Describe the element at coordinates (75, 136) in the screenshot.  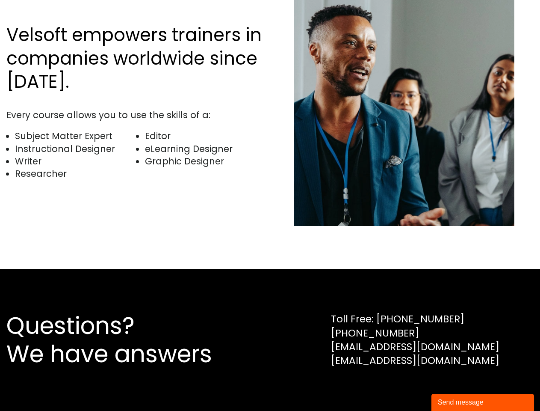
I see `li: Subject Matter Expert` at that location.